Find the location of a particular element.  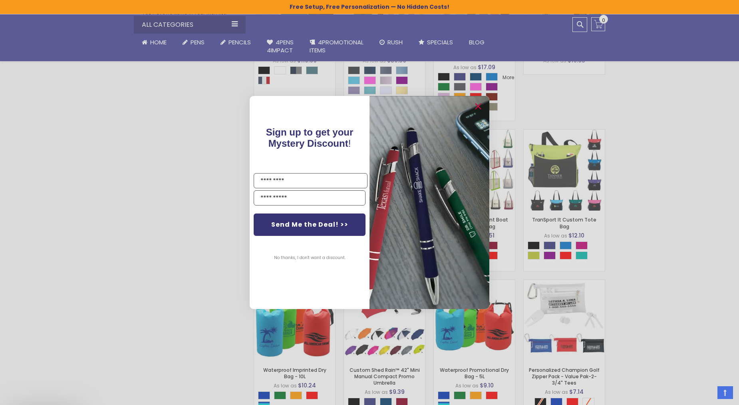

img: pop-up-image is located at coordinates (430, 202).